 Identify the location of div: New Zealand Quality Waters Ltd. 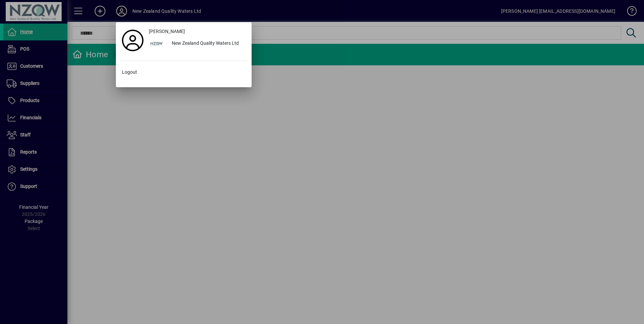
(207, 44).